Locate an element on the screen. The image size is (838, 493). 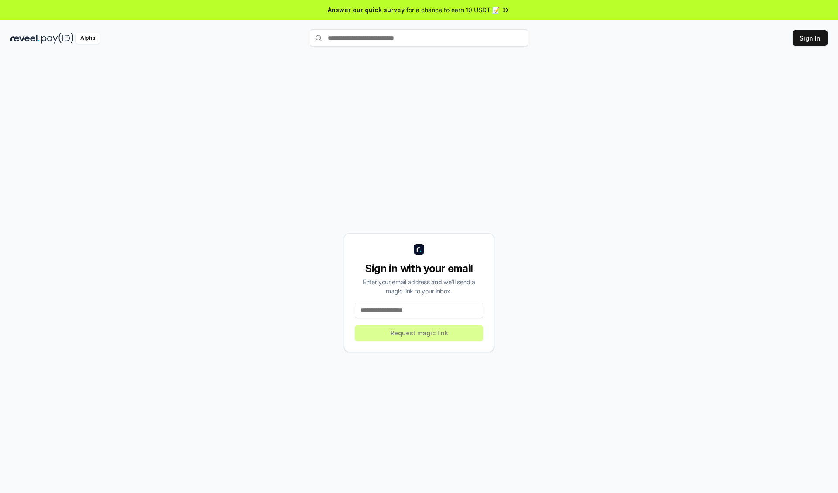
div: Alpha is located at coordinates (88, 38).